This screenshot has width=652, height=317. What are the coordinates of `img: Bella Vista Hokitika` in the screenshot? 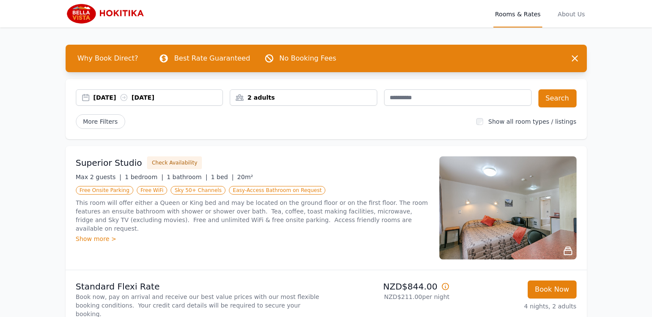 It's located at (107, 14).